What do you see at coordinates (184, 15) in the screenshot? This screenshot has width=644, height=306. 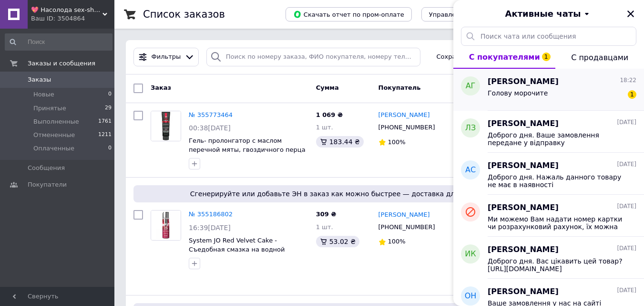 I see `h1: Список заказов` at bounding box center [184, 15].